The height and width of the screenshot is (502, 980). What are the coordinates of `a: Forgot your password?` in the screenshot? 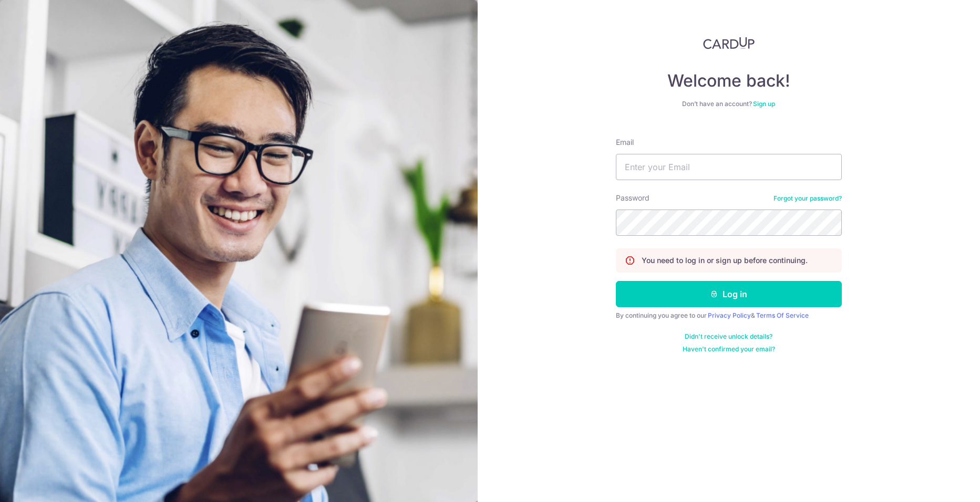 It's located at (808, 198).